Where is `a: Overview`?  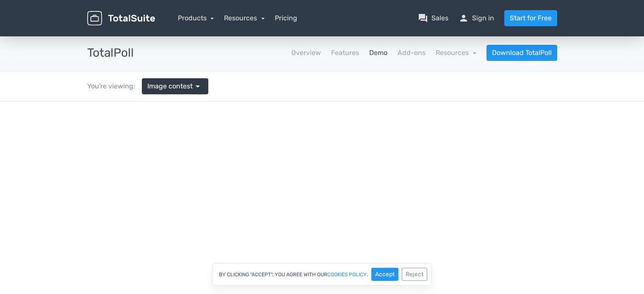 a: Overview is located at coordinates (306, 53).